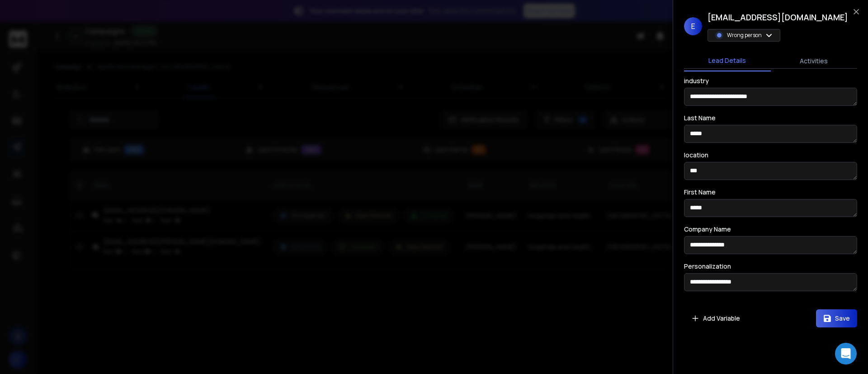 This screenshot has width=868, height=374. What do you see at coordinates (700, 118) in the screenshot?
I see `label: Last Name` at bounding box center [700, 118].